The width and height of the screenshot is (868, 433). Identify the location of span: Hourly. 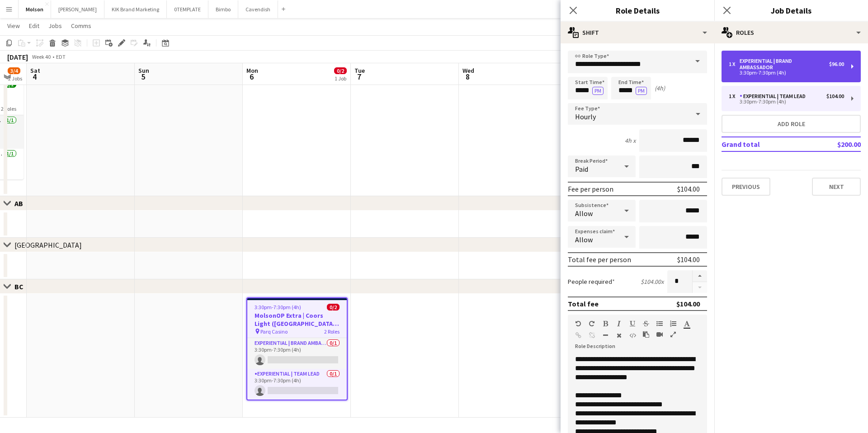
(585, 116).